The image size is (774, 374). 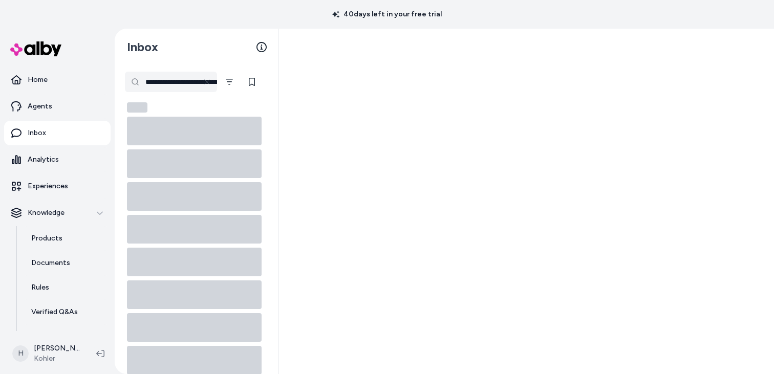 What do you see at coordinates (142, 47) in the screenshot?
I see `h2: Inbox` at bounding box center [142, 47].